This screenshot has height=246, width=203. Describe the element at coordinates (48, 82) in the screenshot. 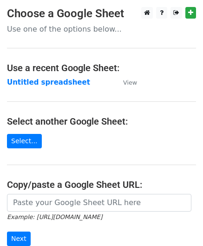

I see `strong: Untitled spreadsheet` at that location.